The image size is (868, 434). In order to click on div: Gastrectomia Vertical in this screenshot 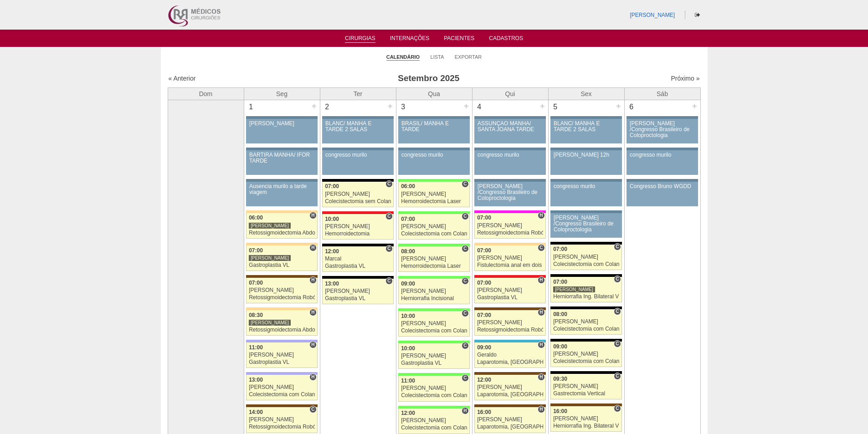, I will do `click(586, 394)`.